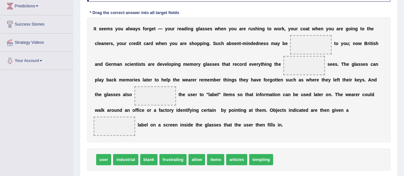  What do you see at coordinates (94, 29) in the screenshot?
I see `b: I` at bounding box center [94, 29].